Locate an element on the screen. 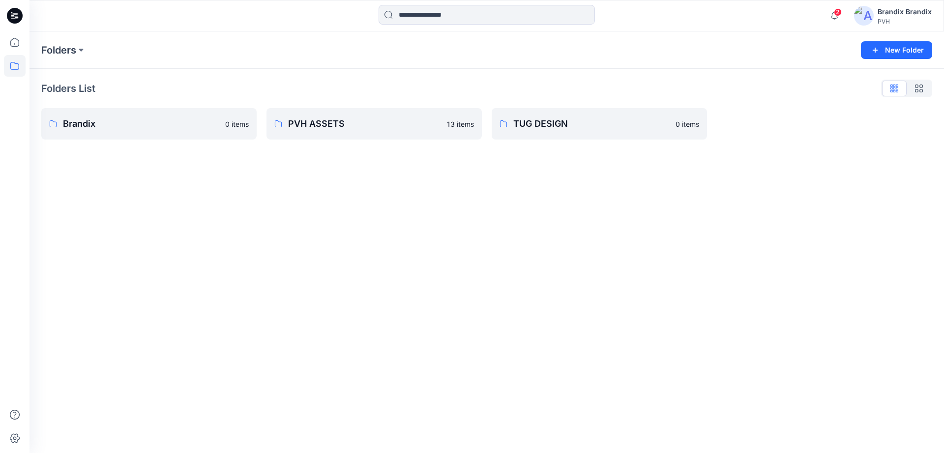  p: Brandix is located at coordinates (141, 124).